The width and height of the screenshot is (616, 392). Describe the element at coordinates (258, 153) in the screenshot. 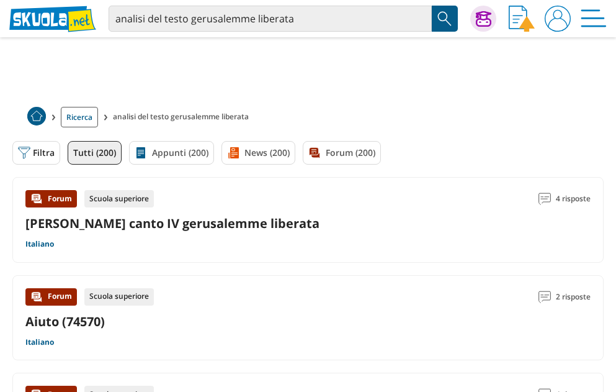

I see `a: News (200)` at that location.